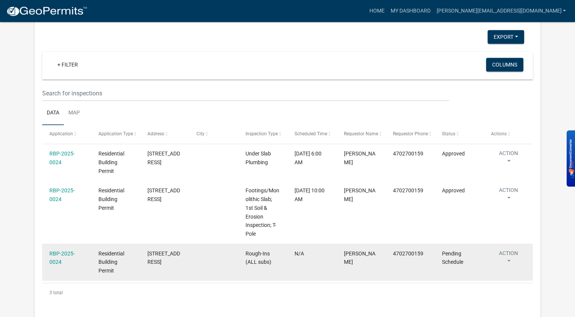 This screenshot has width=575, height=317. Describe the element at coordinates (61, 134) in the screenshot. I see `span: Application` at that location.